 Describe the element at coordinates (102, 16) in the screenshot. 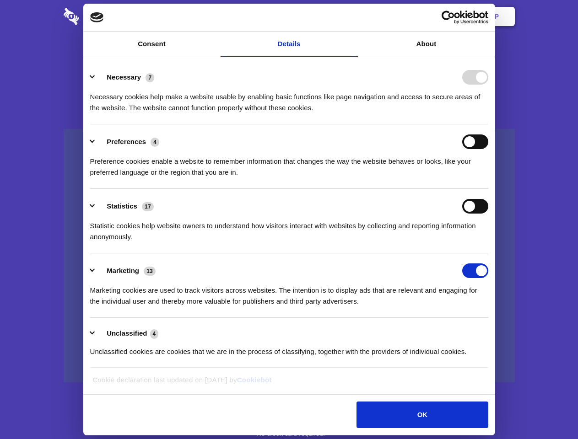

I see `img: logo-wordmark-white-trans-d4663122ce5f474addd5e946df7df03e33cb6a1c49d2221995e7729f52c070b2.svg` at that location.